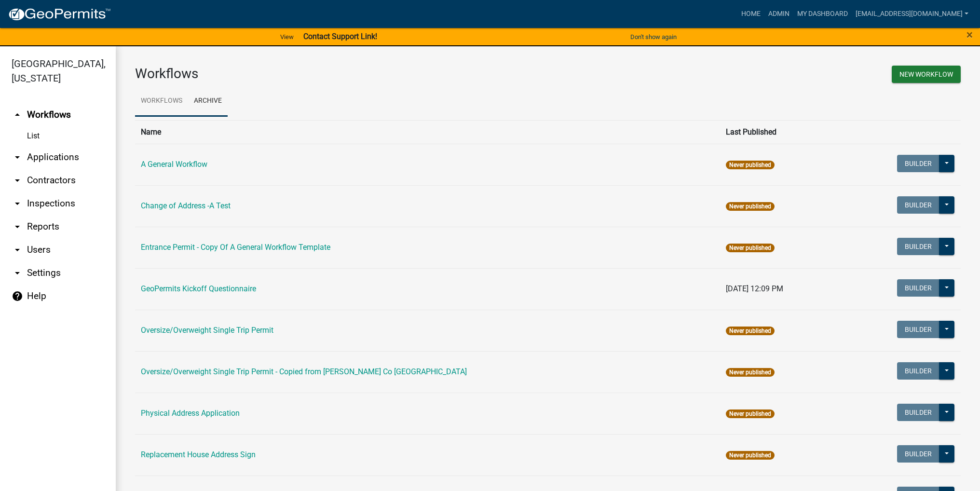 The image size is (980, 491). What do you see at coordinates (207, 330) in the screenshot?
I see `a: Oversize/Overweight Single Trip Permit` at bounding box center [207, 330].